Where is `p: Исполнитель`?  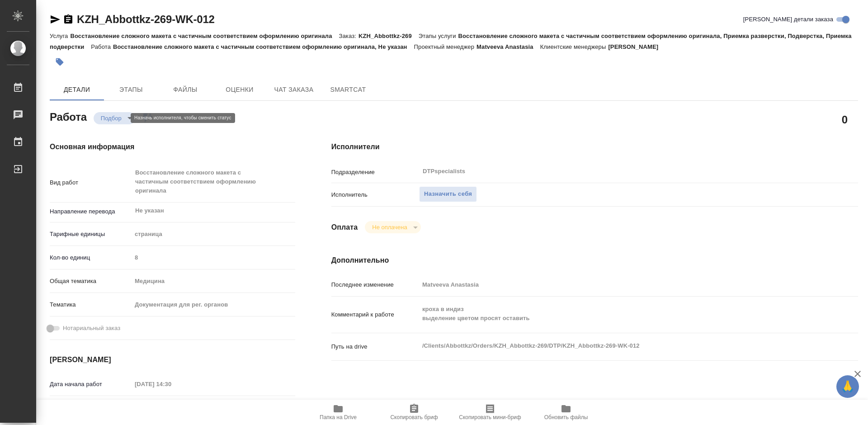 p: Исполнитель is located at coordinates (375, 195).